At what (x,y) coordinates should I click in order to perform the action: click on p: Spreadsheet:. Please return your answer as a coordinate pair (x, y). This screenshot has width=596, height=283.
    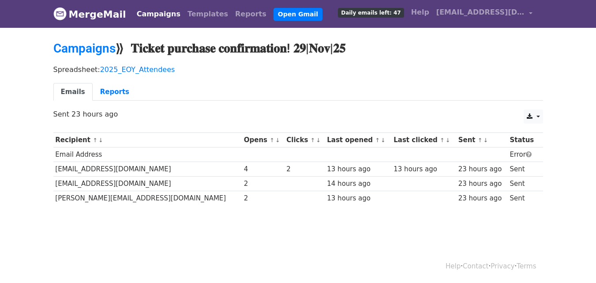
    Looking at the image, I should click on (298, 69).